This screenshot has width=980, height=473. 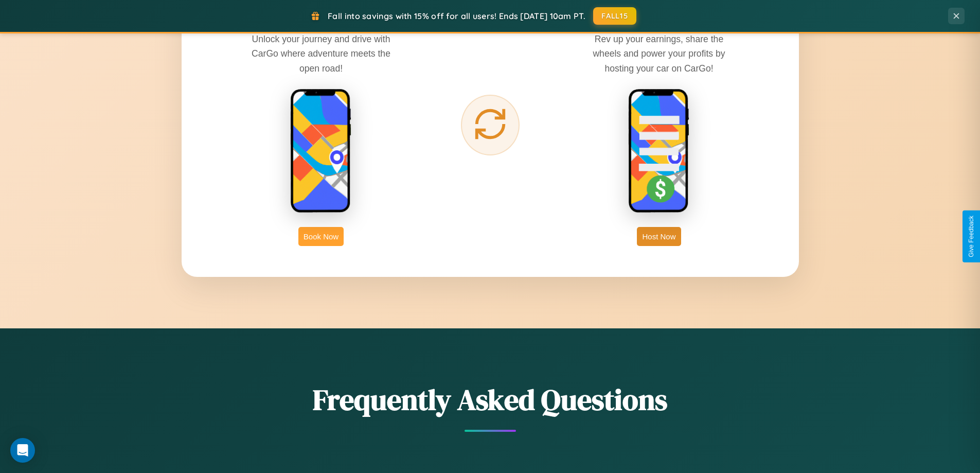 I want to click on p: Unlock your journey and drive with CarGo where adventure meets the open road!, so click(x=321, y=53).